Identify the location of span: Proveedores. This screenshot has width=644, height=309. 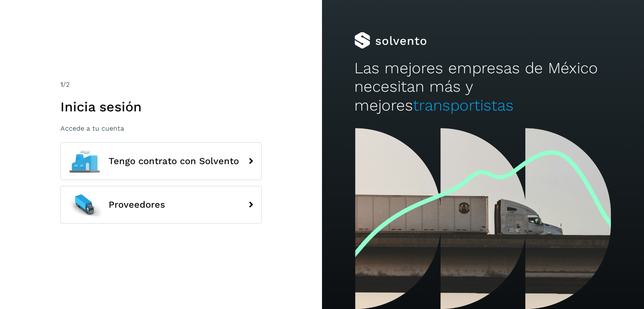
(136, 205).